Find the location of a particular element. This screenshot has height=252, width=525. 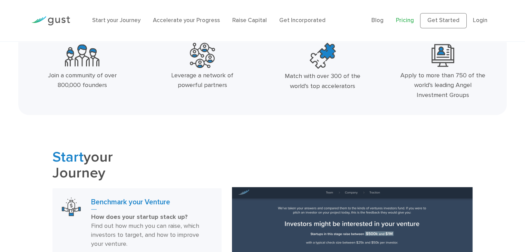

a: Blog is located at coordinates (377, 20).